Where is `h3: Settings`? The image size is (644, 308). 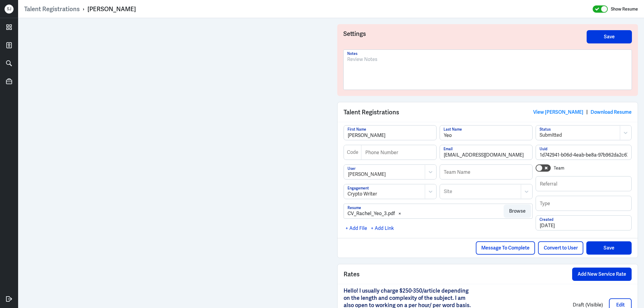 h3: Settings is located at coordinates (465, 37).